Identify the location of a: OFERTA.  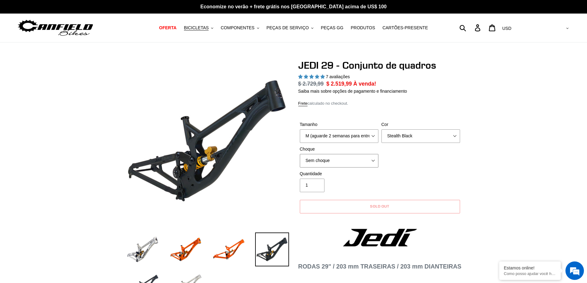
(168, 28).